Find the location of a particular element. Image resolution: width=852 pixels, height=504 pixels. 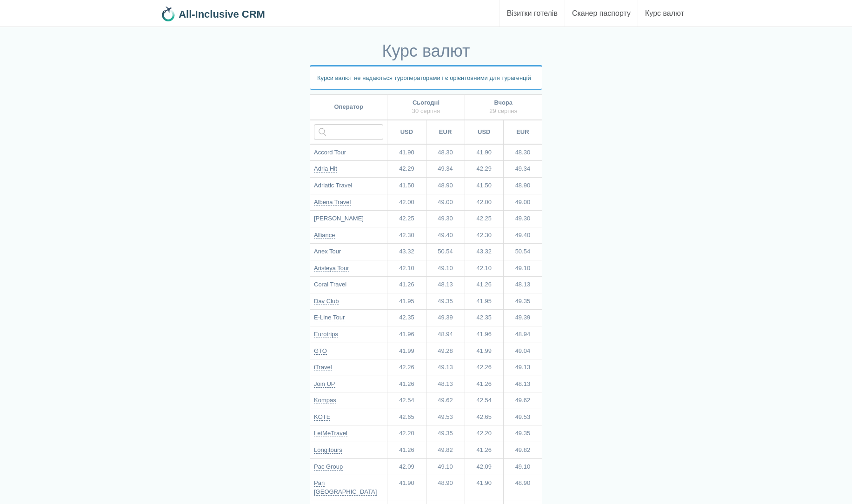

a: Albena Travel is located at coordinates (333, 202).